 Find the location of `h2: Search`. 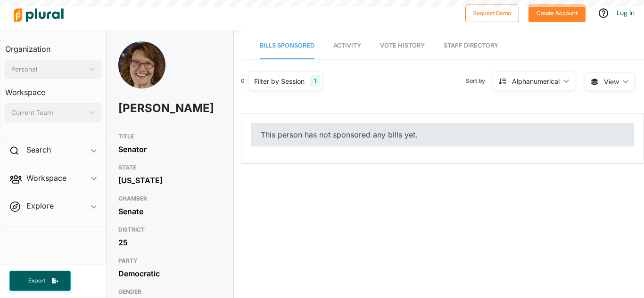

h2: Search is located at coordinates (39, 150).